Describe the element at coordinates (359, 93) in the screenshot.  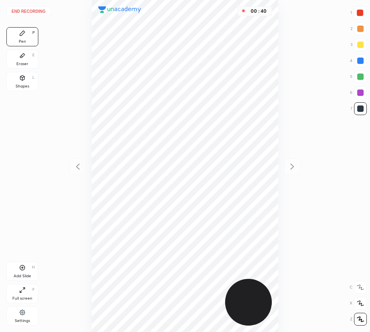
I see `div: 6` at that location.